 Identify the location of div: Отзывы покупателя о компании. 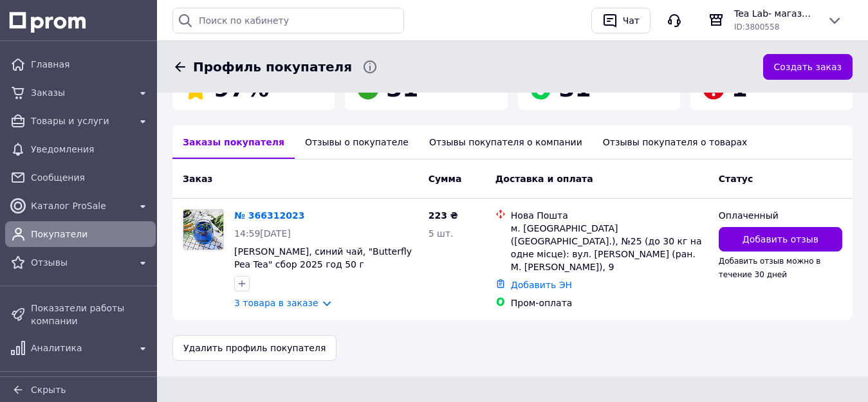
(506, 142).